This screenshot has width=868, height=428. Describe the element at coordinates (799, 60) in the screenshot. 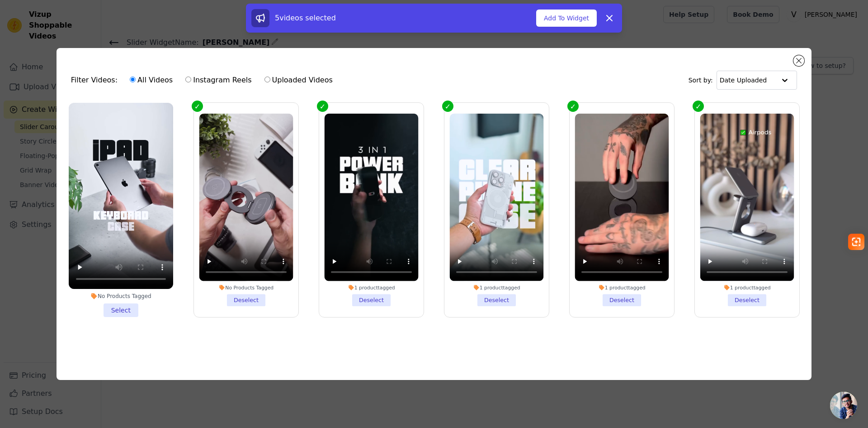

I see `button: Close modal` at that location.